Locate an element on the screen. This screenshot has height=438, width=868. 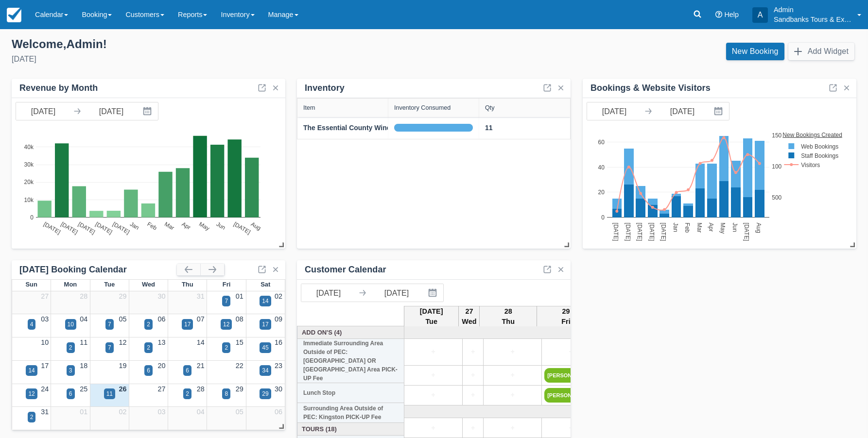
span: Sat is located at coordinates (265, 284).